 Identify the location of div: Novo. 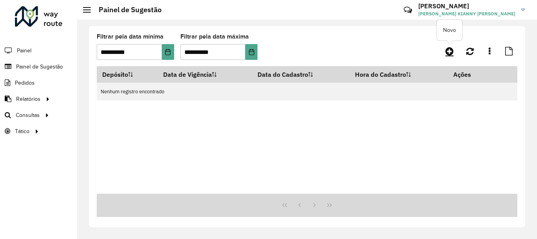
(449, 30).